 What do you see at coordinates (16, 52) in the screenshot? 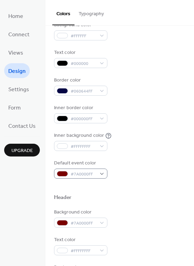
I see `a: Views` at bounding box center [16, 52].